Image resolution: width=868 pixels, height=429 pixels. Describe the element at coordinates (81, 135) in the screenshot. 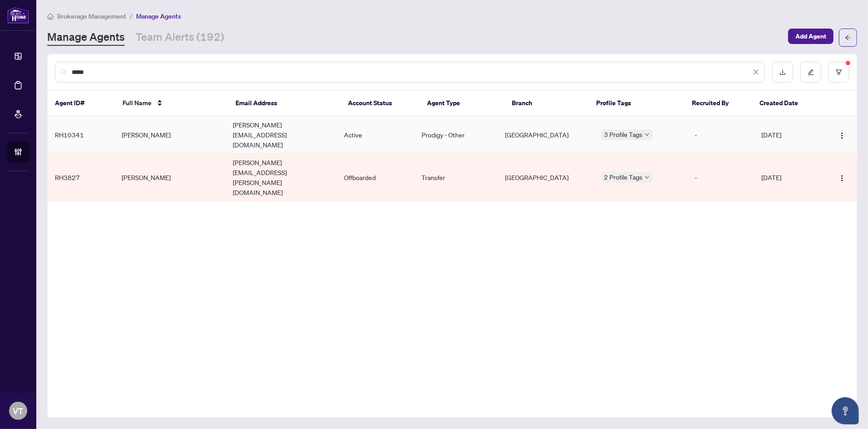

I see `td: RH10341` at that location.